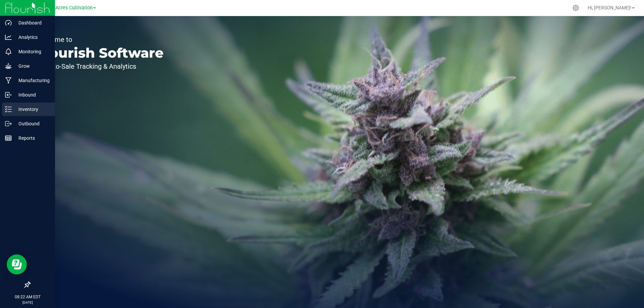 The height and width of the screenshot is (308, 644). What do you see at coordinates (32, 95) in the screenshot?
I see `p: Inbound` at bounding box center [32, 95].